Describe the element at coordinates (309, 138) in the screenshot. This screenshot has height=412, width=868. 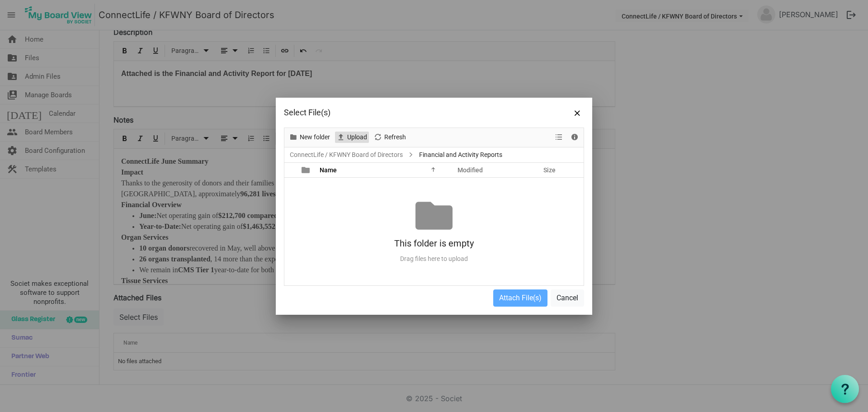
I see `div: New folder` at that location.